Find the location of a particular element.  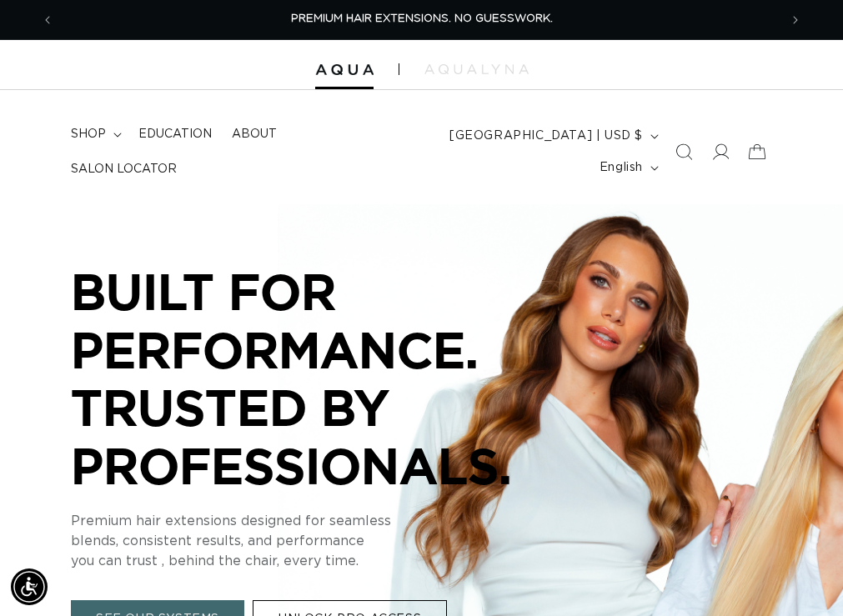

p: Premium hair extensions designed for seamless is located at coordinates (321, 521).